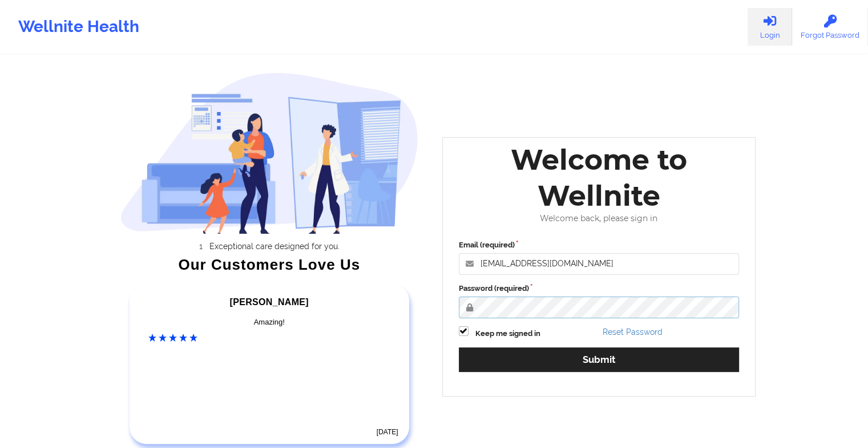 The height and width of the screenshot is (448, 868). Describe the element at coordinates (599, 245) in the screenshot. I see `label: Email (required)` at that location.